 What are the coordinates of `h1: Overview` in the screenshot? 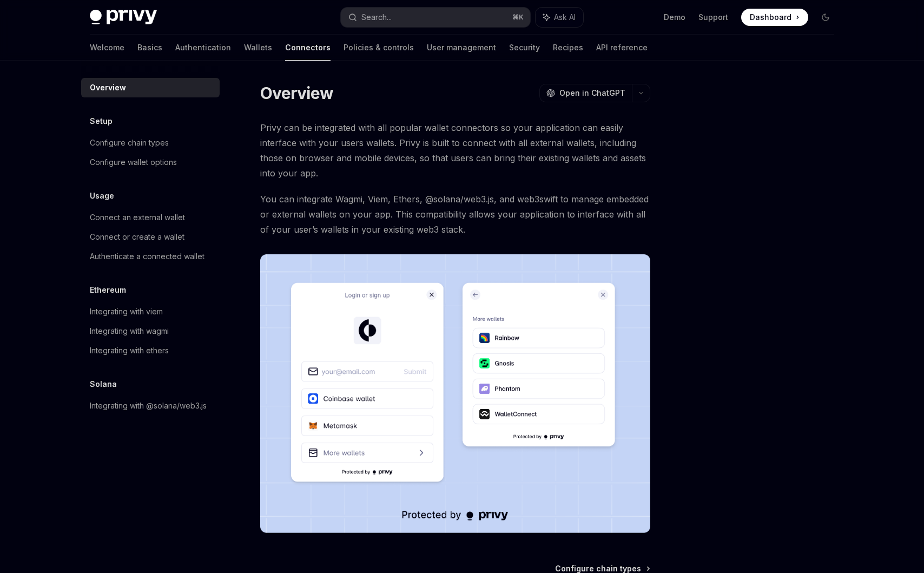 It's located at (296, 93).